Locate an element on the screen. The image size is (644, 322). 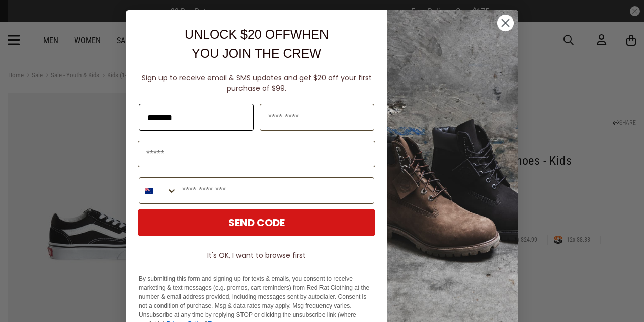
span: UNLOCK $20 OFF is located at coordinates (238, 34).